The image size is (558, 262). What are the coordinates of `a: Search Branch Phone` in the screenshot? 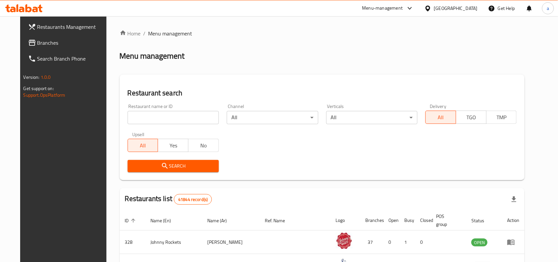 It's located at (68, 59).